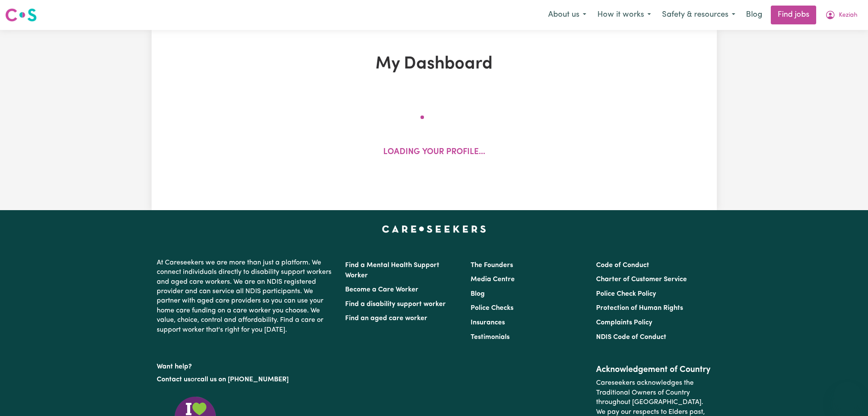 This screenshot has height=416, width=868. What do you see at coordinates (21, 15) in the screenshot?
I see `a: Careseekers logo` at bounding box center [21, 15].